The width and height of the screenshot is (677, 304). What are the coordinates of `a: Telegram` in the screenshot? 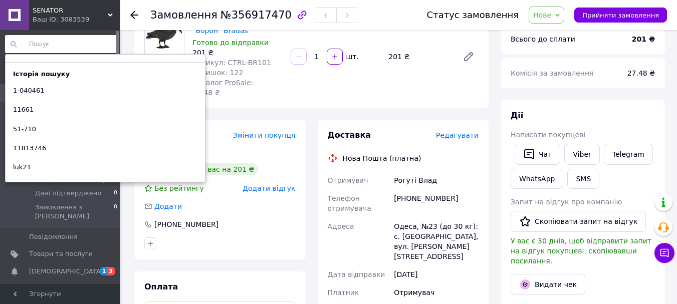 It's located at (628, 154).